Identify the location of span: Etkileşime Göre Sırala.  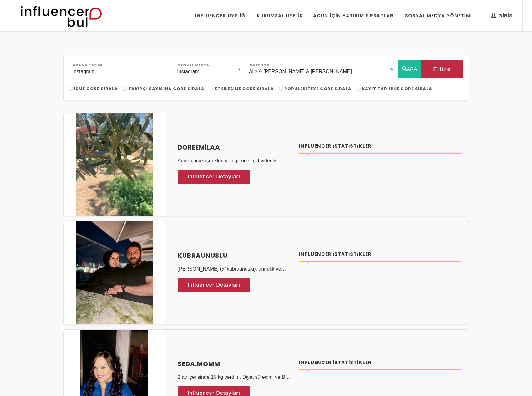
(244, 89).